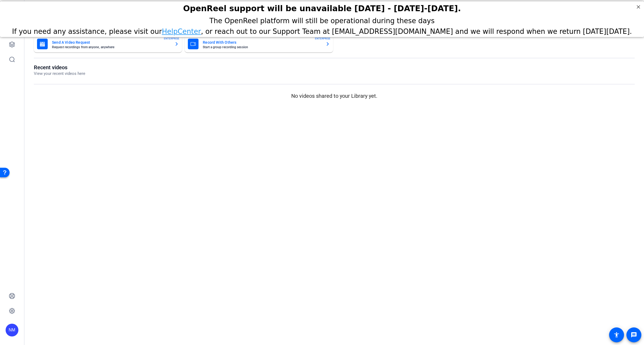  What do you see at coordinates (262, 43) in the screenshot?
I see `mat-card-title: Record With Others` at bounding box center [262, 43].